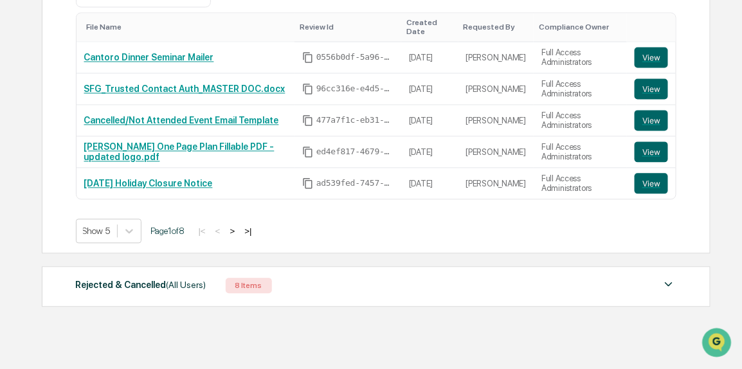  Describe the element at coordinates (47, 192) in the screenshot. I see `a: 🔎Data Lookup` at that location.